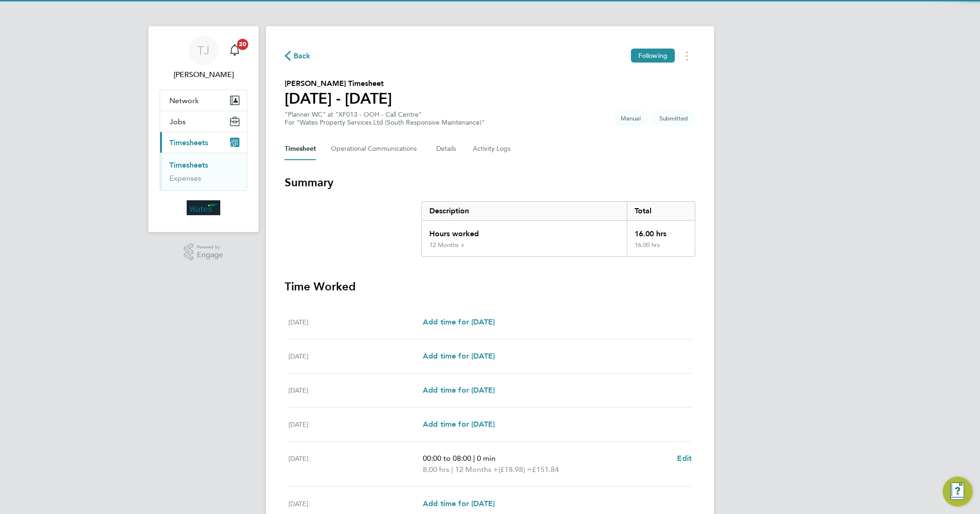  Describe the element at coordinates (436, 469) in the screenshot. I see `span: 8.00 hrs` at that location.